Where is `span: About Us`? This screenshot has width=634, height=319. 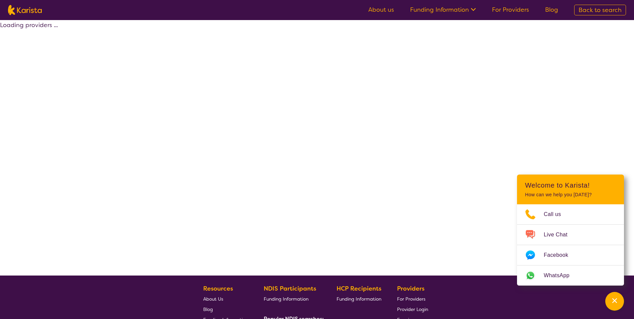
span: About Us is located at coordinates (213, 299).